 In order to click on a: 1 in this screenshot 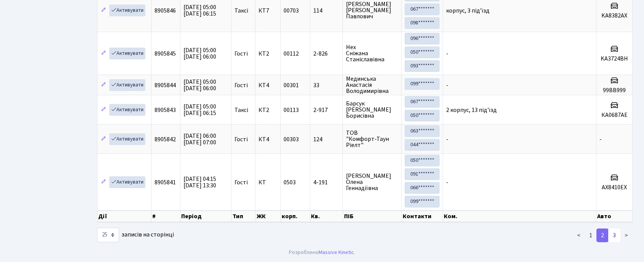, I will do `click(591, 235)`.